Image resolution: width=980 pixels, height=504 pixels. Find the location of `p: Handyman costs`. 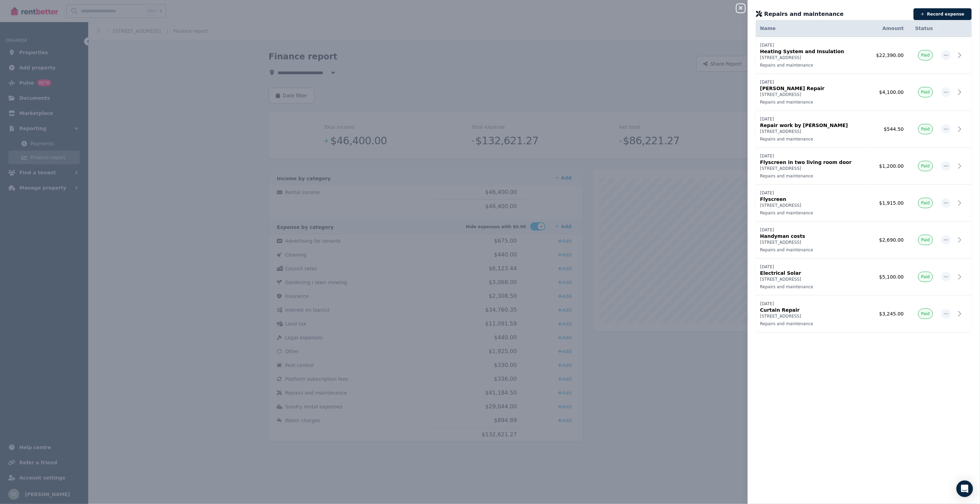

p: Handyman costs is located at coordinates (811, 236).